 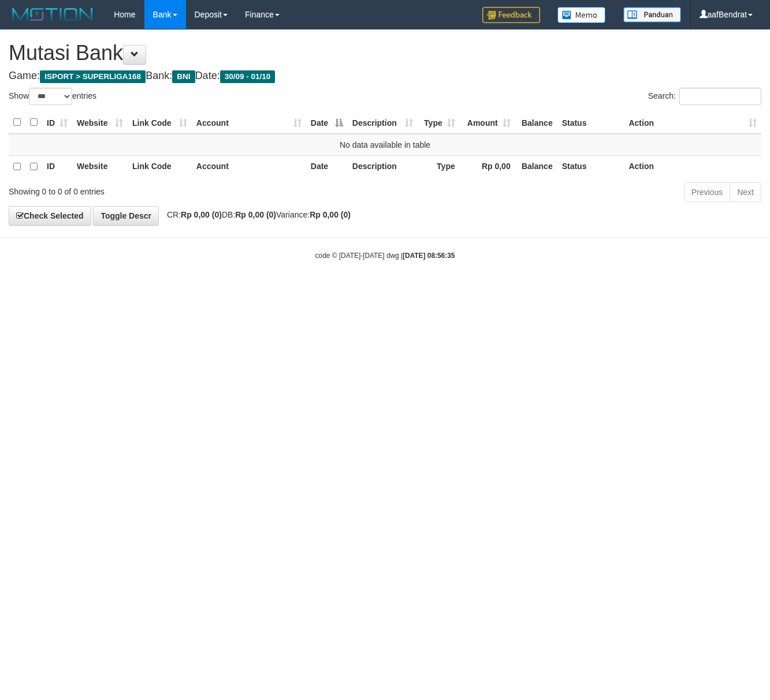 I want to click on th: Action: activate to sort column ascending, so click(x=693, y=123).